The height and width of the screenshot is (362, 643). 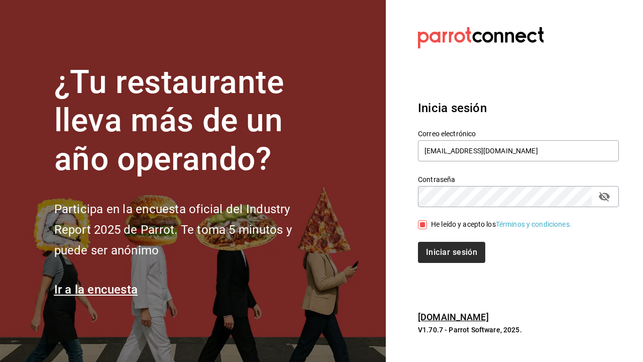 What do you see at coordinates (534, 224) in the screenshot?
I see `a: Términos y condiciones.` at bounding box center [534, 224].